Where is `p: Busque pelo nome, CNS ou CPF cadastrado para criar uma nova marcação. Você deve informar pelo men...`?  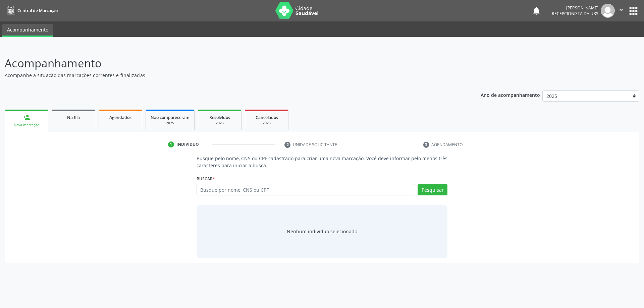
p: Busque pelo nome, CNS ou CPF cadastrado para criar uma nova marcação. Você deve informar pelo men... is located at coordinates (322, 162).